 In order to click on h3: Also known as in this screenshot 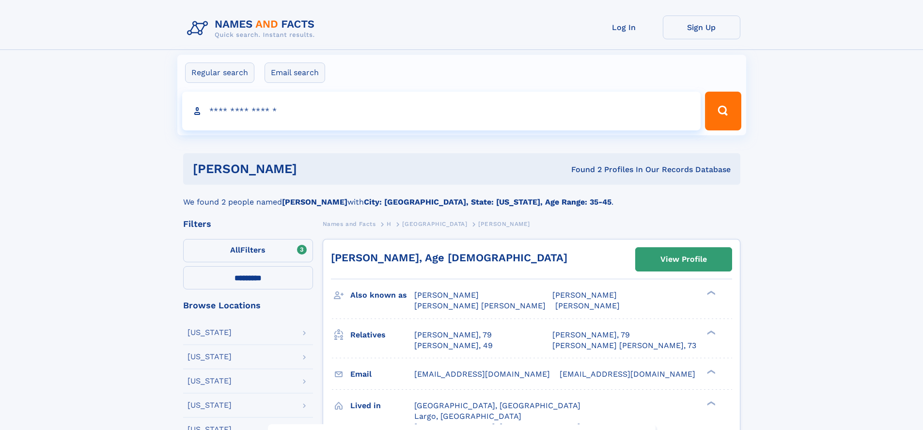, I will do `click(382, 295)`.